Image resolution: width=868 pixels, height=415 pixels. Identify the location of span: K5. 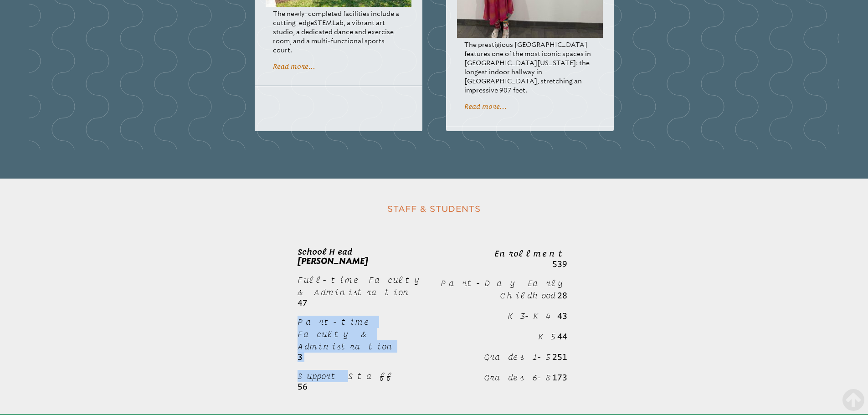
(547, 336).